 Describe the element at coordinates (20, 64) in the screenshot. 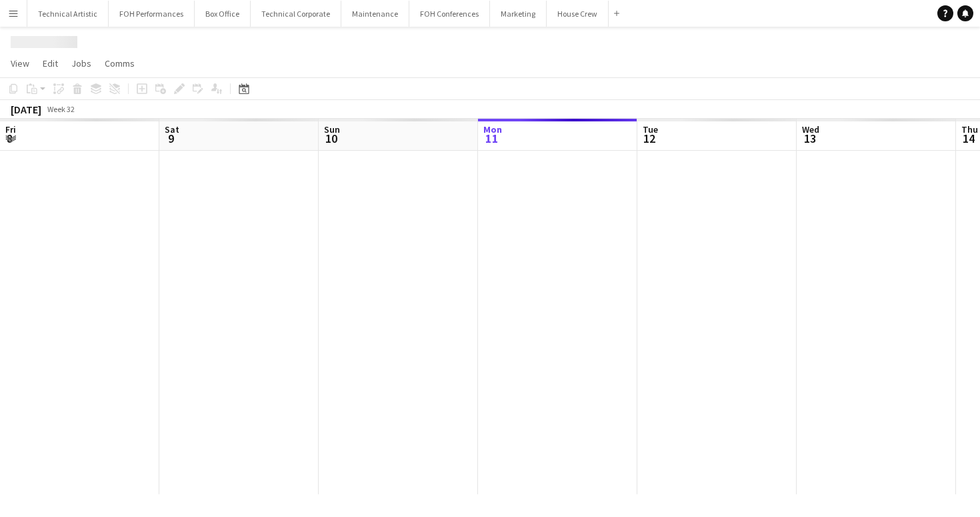

I see `a: View` at that location.